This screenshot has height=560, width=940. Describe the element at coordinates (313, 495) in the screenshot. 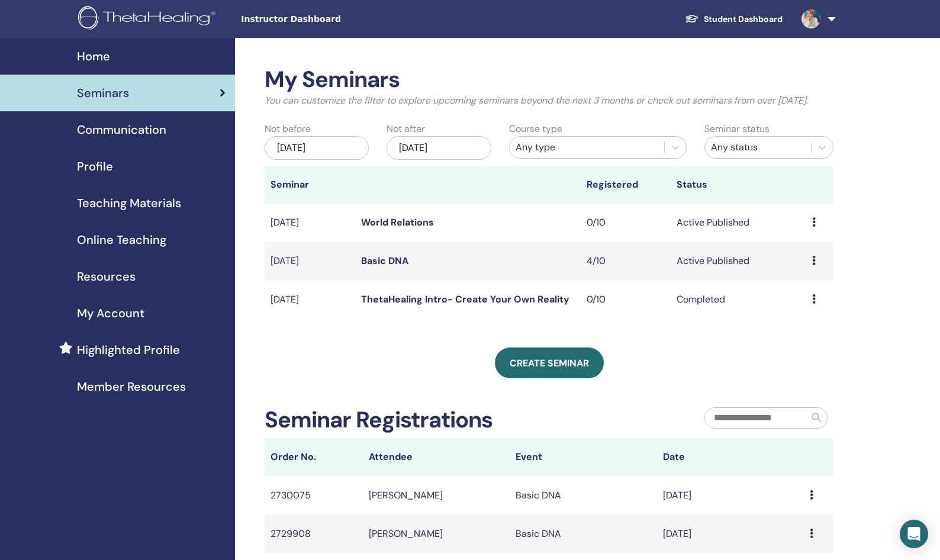

I see `td: 2730075` at that location.